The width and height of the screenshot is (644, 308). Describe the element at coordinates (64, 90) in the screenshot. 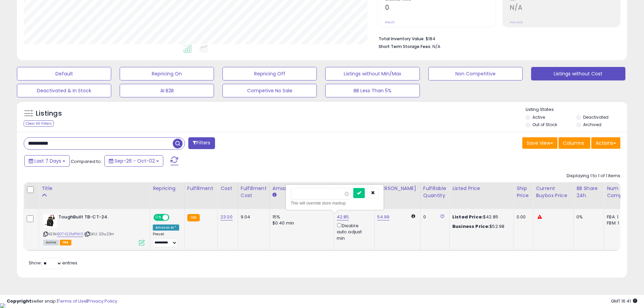

I see `button: Deactivated & In Stock` at that location.